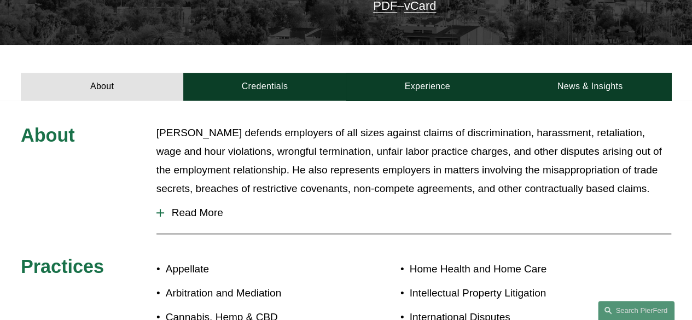 The width and height of the screenshot is (692, 320). Describe the element at coordinates (427, 86) in the screenshot. I see `a: Experience` at that location.